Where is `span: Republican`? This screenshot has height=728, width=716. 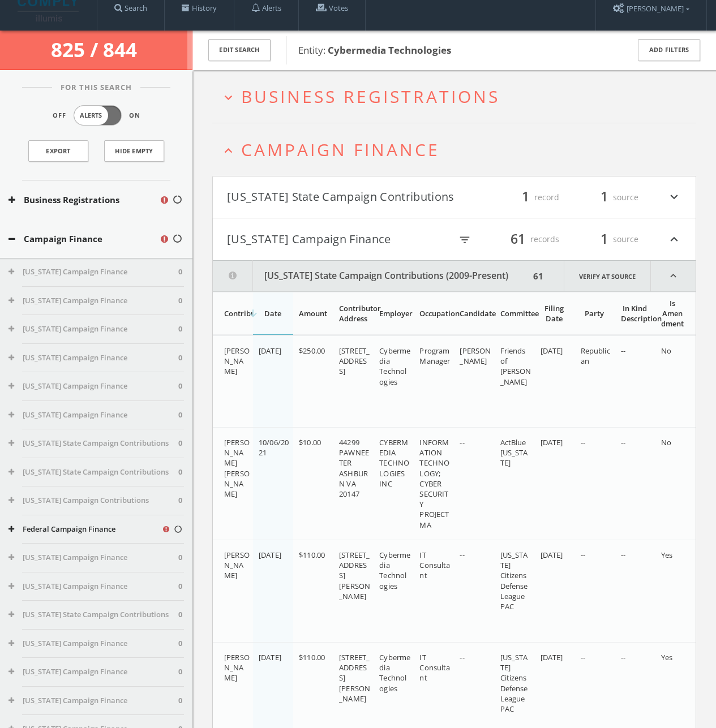
span: Republican is located at coordinates (596, 356).